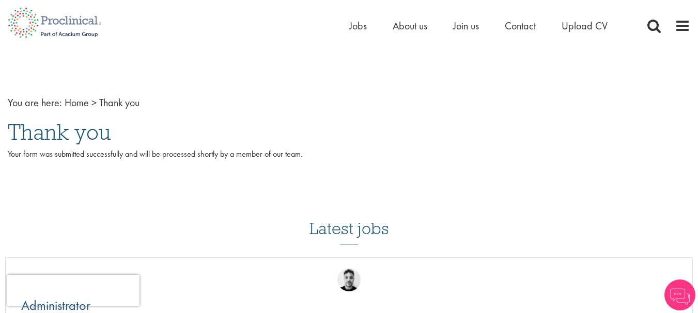  I want to click on span: About us, so click(409, 26).